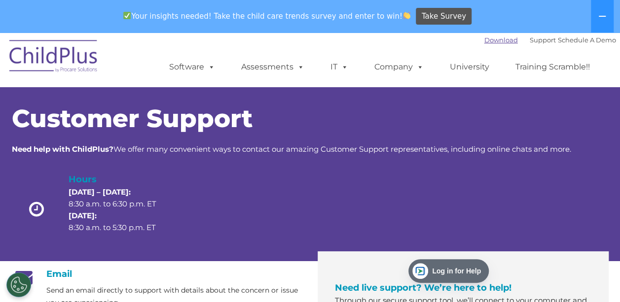  What do you see at coordinates (552, 67) in the screenshot?
I see `a: Training Scramble!!` at bounding box center [552, 67].